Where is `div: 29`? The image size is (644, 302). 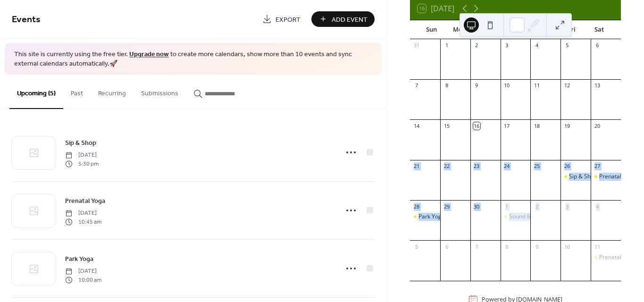 div: 29 is located at coordinates (447, 207).